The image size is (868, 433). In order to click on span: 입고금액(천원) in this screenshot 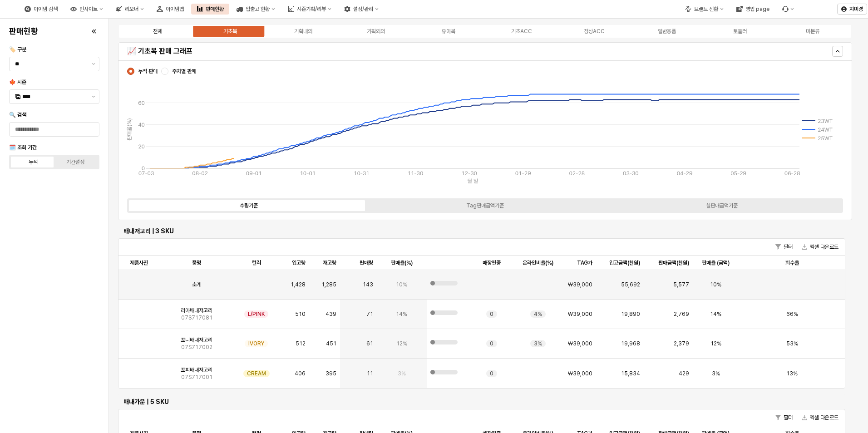, I will do `click(625, 263)`.